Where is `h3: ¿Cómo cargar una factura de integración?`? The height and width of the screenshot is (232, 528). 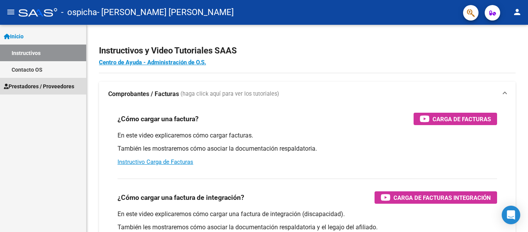
h3: ¿Cómo cargar una factura de integración? is located at coordinates (181, 197).